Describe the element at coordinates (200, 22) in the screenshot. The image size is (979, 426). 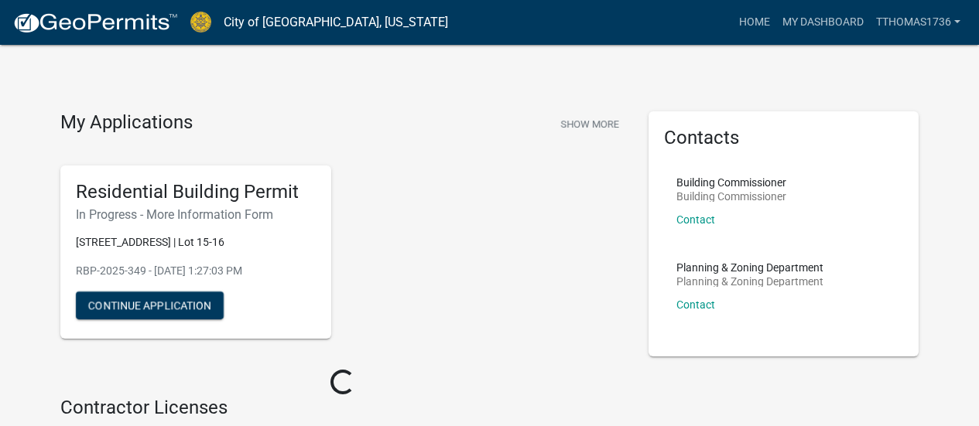
I see `img: City of Jeffersonville, Indiana` at that location.